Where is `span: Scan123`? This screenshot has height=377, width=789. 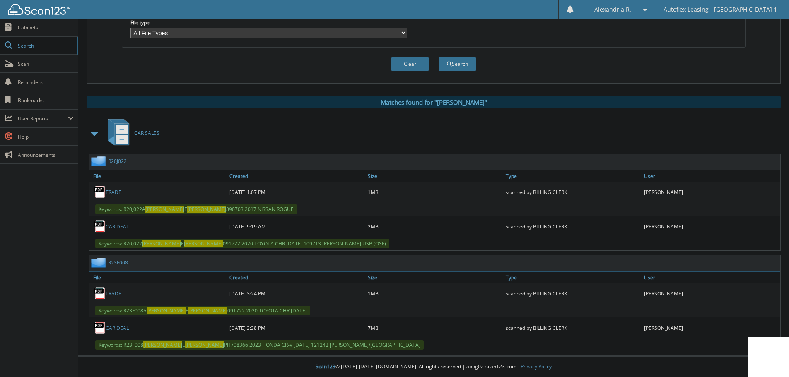
span: Scan123 is located at coordinates (325, 366).